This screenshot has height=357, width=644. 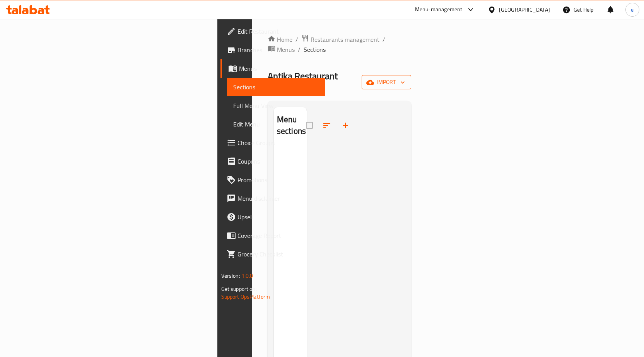 I want to click on span: Antika Restaurant, so click(x=303, y=76).